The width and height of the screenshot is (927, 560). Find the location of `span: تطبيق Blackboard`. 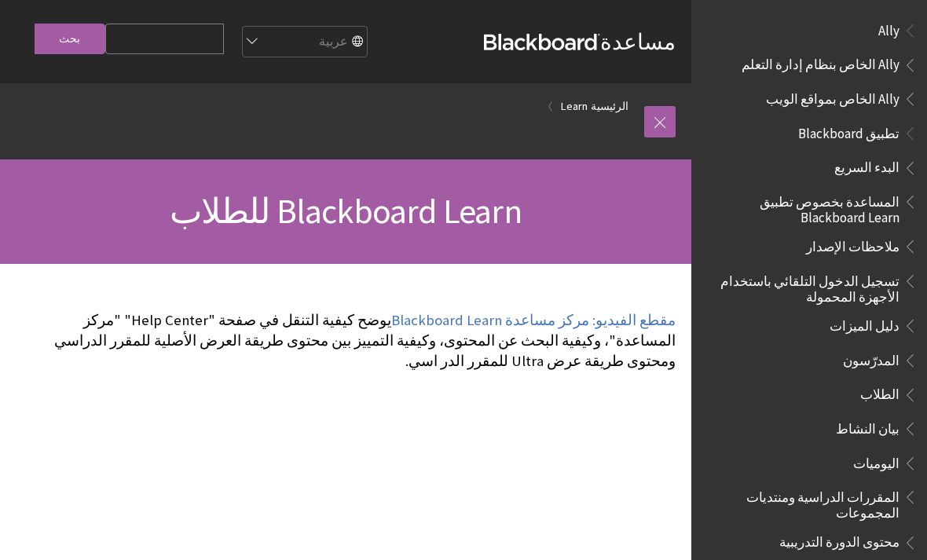

span: تطبيق Blackboard is located at coordinates (848, 130).